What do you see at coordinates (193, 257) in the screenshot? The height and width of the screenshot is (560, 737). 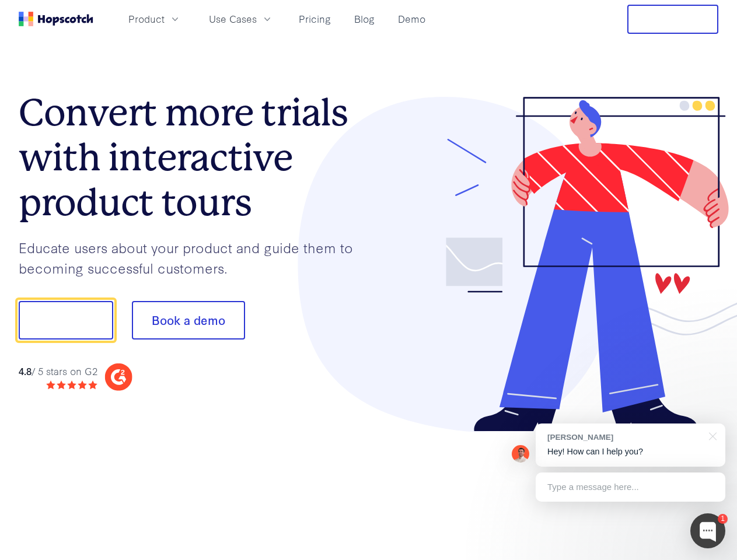 I see `p: Educate users about your product and guide them to becoming successful customers.` at bounding box center [193, 257].